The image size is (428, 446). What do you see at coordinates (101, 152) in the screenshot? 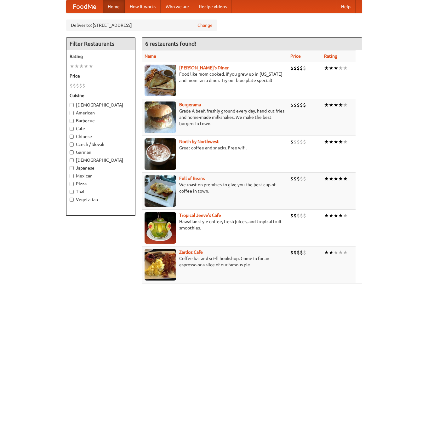
I see `label: German` at bounding box center [101, 152].